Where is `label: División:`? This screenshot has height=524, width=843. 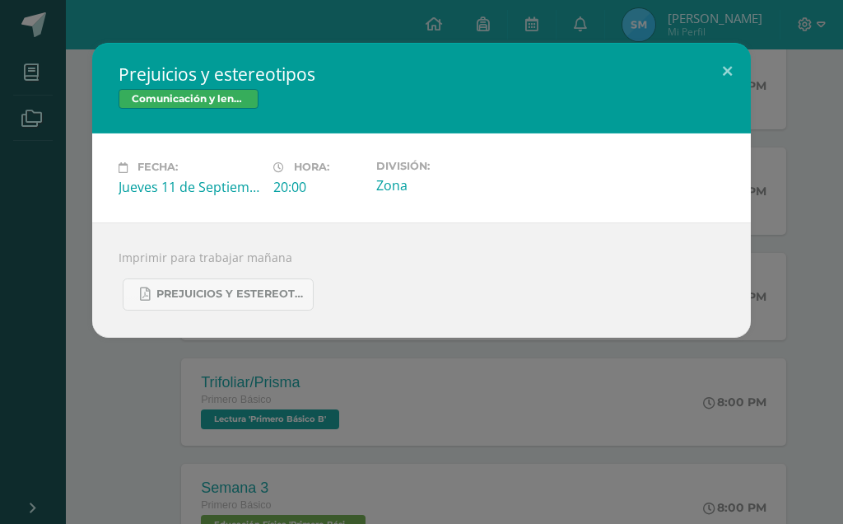
label: División: is located at coordinates (447, 166).